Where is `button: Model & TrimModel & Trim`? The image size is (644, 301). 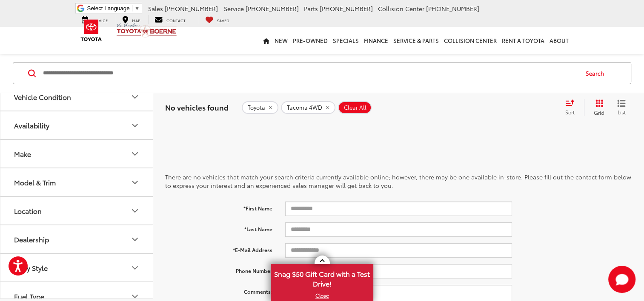
button: Model & TrimModel & Trim is located at coordinates (77, 182).